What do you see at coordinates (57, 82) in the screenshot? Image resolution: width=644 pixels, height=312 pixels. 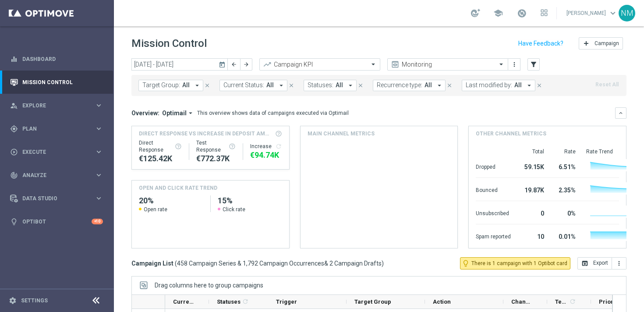 I see `div: Mission Control` at bounding box center [57, 82].